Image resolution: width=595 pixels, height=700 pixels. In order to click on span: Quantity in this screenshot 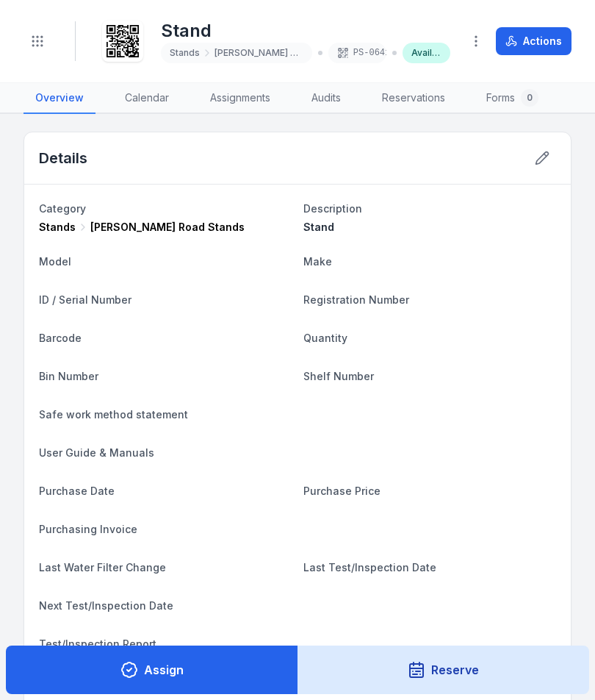, I will do `click(326, 337)`.